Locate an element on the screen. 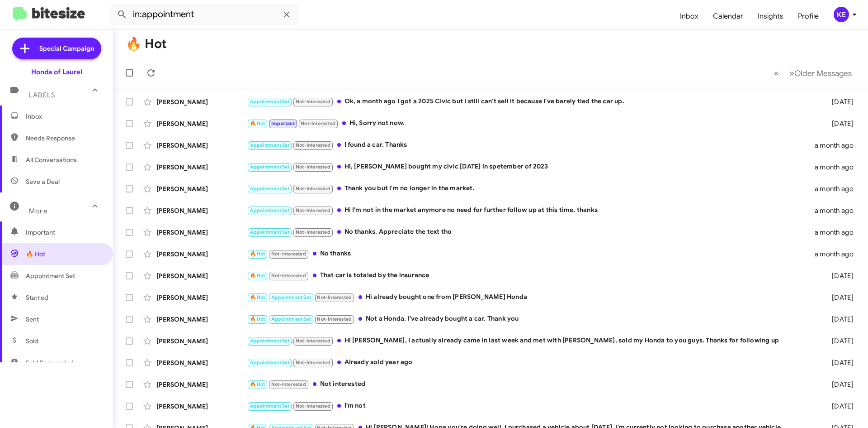 The width and height of the screenshot is (868, 428). span: Starred is located at coordinates (37, 297).